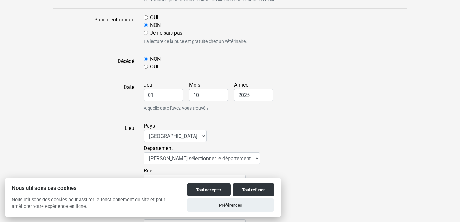  Describe the element at coordinates (195, 177) in the screenshot. I see `label: Rue` at that location.